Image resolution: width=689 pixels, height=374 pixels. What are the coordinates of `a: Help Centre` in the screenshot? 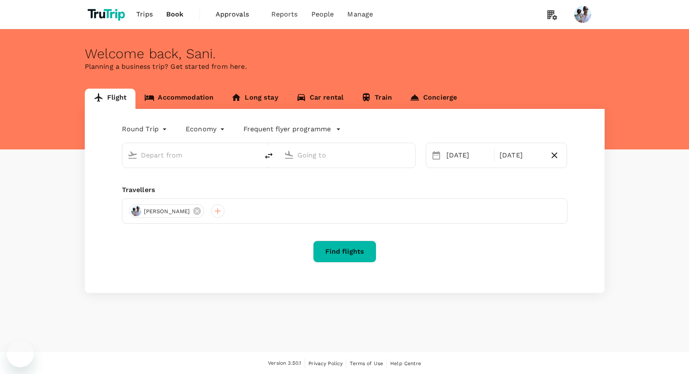 It's located at (405, 363).